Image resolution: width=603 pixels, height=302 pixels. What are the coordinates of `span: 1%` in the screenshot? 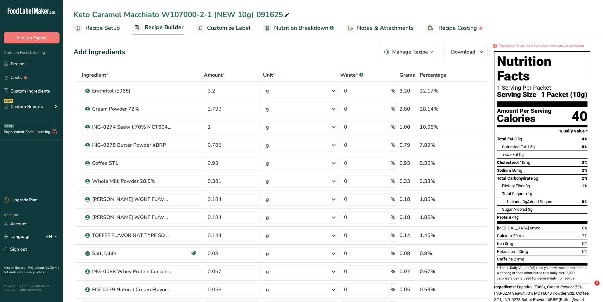 It's located at (584, 185).